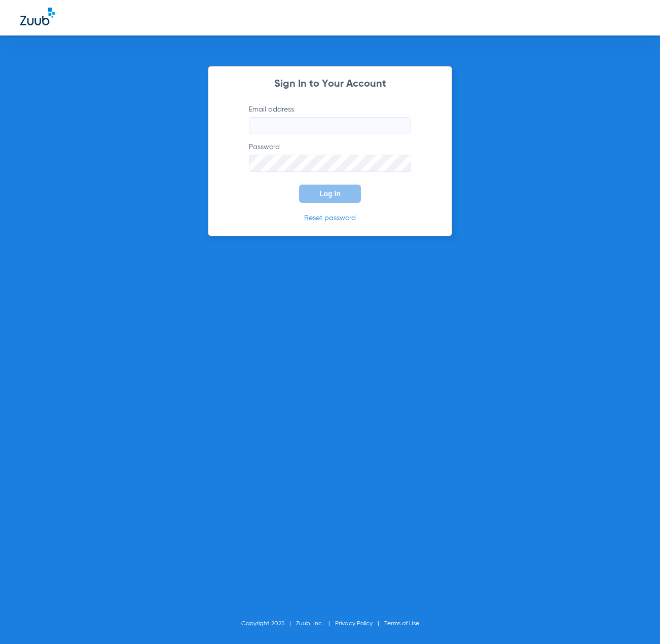 This screenshot has height=644, width=660. I want to click on span: Log In, so click(330, 194).